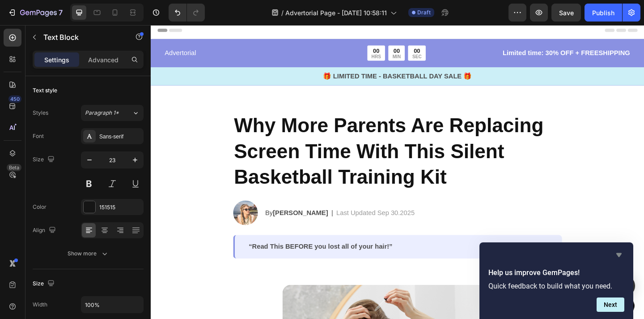 The image size is (644, 319). I want to click on div: Beta, so click(14, 168).